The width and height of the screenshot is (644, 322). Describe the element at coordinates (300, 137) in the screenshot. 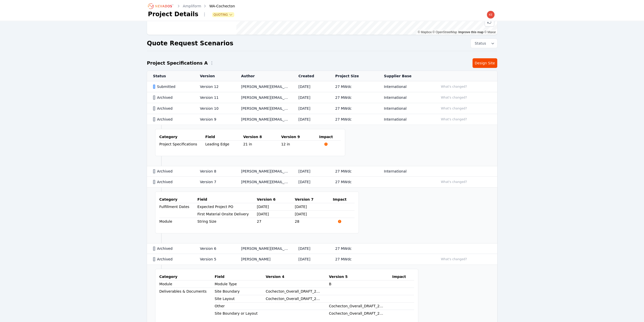

I see `th: Version 9` at that location.